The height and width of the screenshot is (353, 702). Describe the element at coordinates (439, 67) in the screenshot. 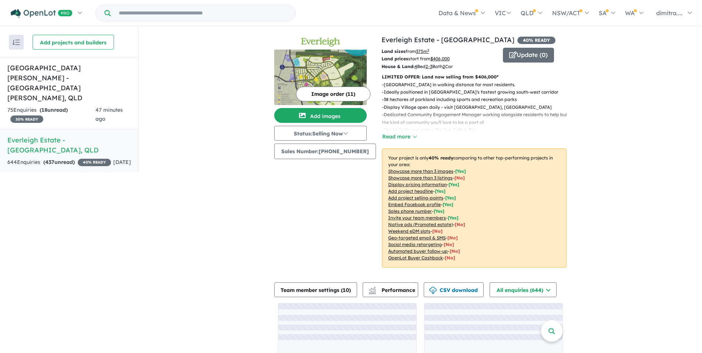

I see `p: Bed Bath Car` at that location.